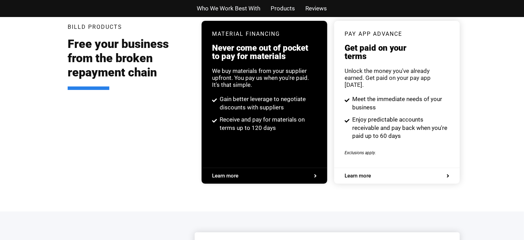  Describe the element at coordinates (265, 34) in the screenshot. I see `h3: Material Financing` at that location.